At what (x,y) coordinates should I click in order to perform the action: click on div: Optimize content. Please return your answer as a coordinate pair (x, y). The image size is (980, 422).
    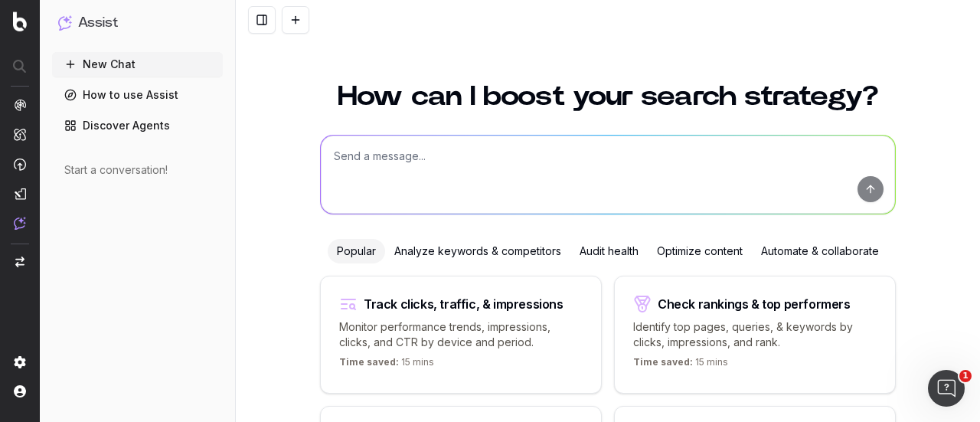
    Looking at the image, I should click on (700, 251).